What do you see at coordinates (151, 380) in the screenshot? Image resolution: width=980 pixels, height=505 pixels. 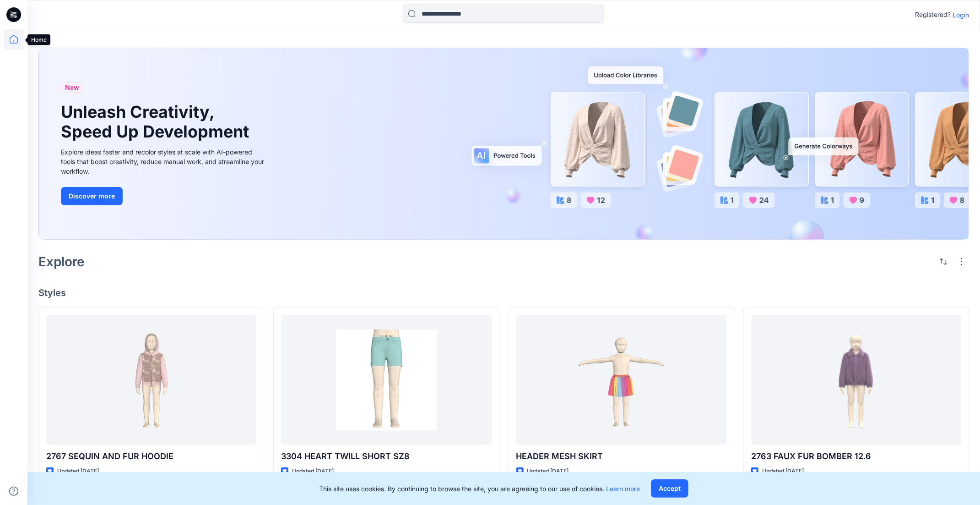 I see `a: 2767 SEQUIN AND FUR HOODIE` at bounding box center [151, 380].